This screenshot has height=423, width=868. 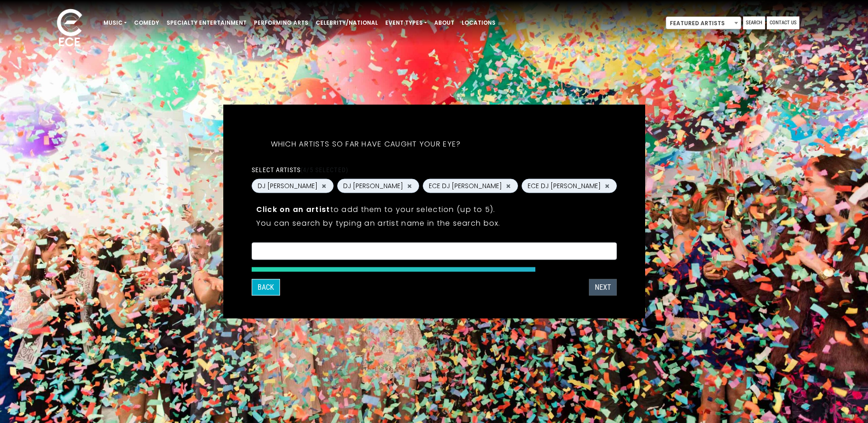 I want to click on strong: Click on an artist, so click(x=293, y=209).